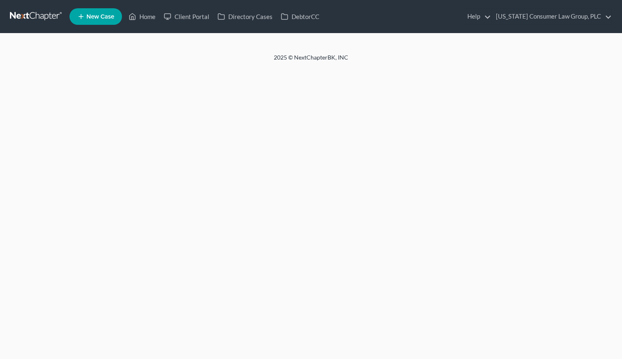 The width and height of the screenshot is (622, 359). Describe the element at coordinates (311, 61) in the screenshot. I see `div: 2025 © NextChapterBK, INC` at that location.